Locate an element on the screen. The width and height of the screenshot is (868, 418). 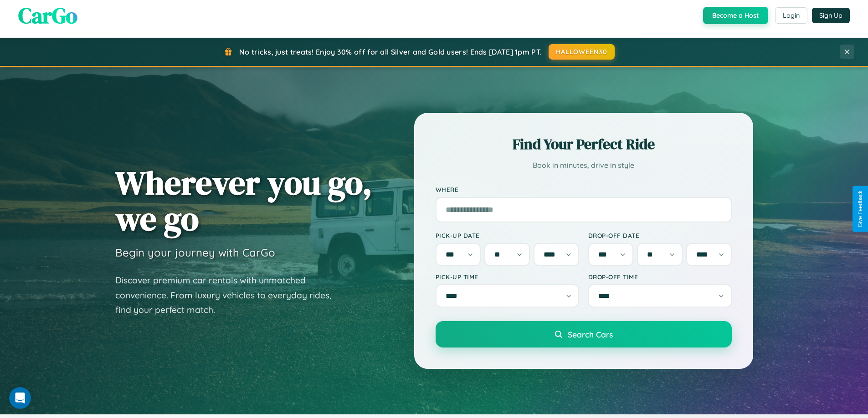
div: Give Feedback is located at coordinates (861, 209).